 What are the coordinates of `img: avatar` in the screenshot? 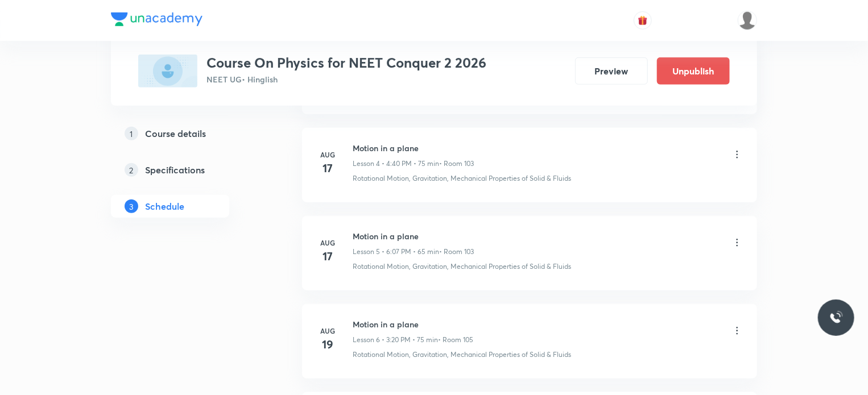 It's located at (643, 21).